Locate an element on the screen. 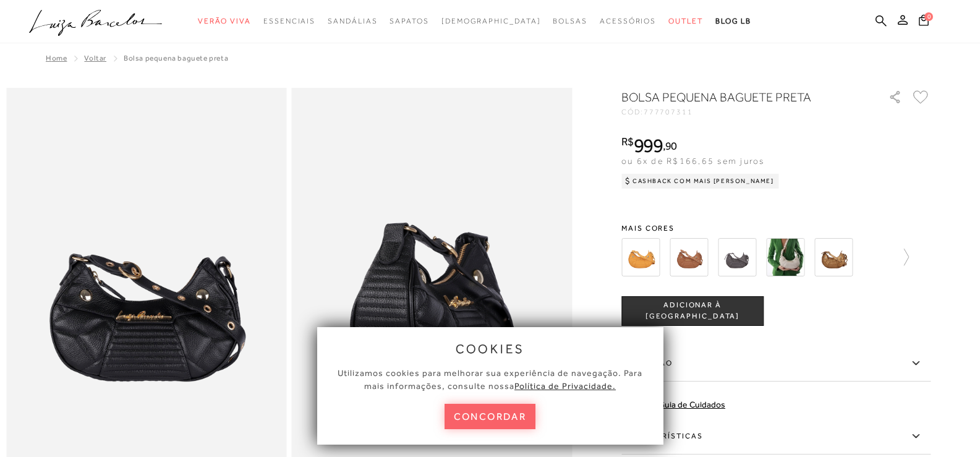  span: Sapatos is located at coordinates (409, 21).